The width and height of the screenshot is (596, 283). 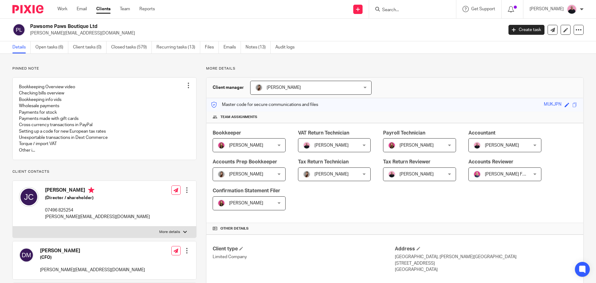 I want to click on h5: (CFO), so click(x=92, y=257).